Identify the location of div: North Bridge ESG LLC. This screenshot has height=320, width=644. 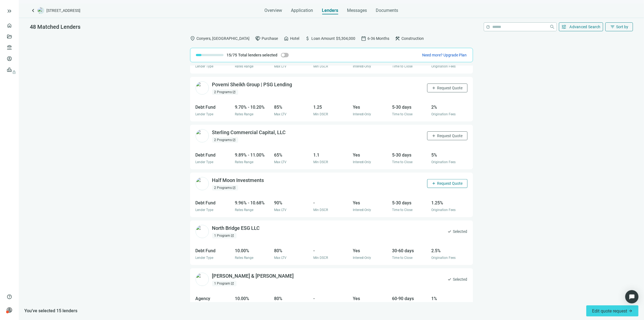
(236, 228).